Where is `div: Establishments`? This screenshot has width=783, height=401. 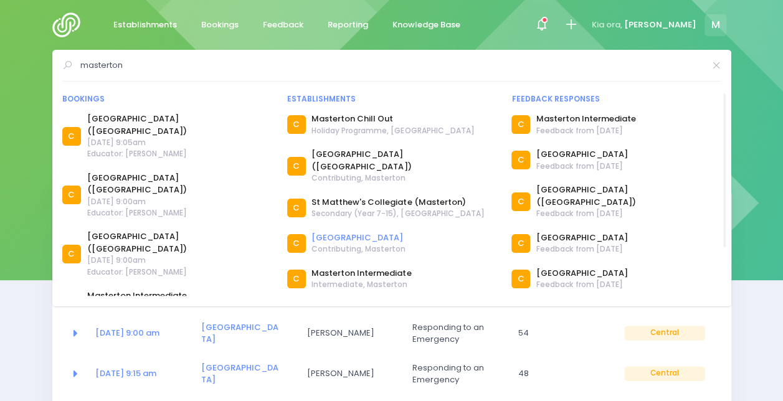 div: Establishments is located at coordinates (392, 99).